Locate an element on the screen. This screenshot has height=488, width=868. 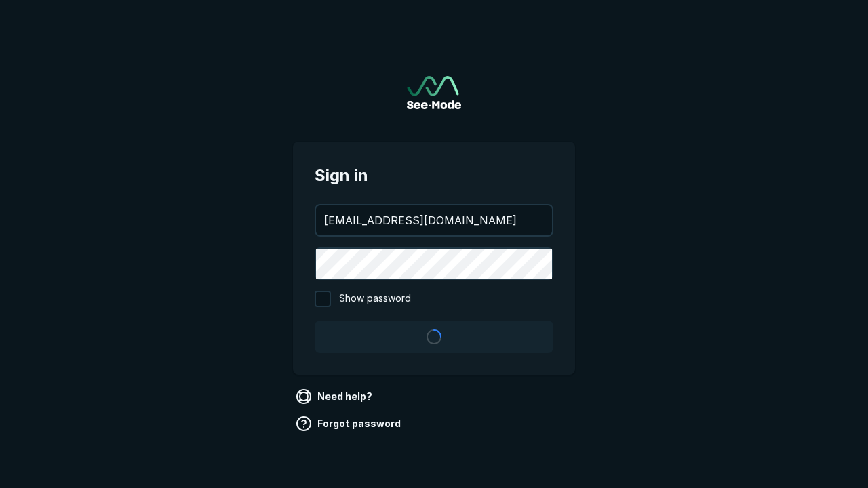
input: your@email.com is located at coordinates (434, 220).